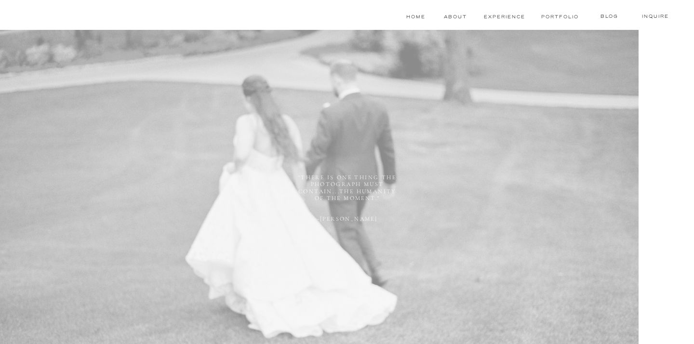 This screenshot has width=694, height=344. What do you see at coordinates (504, 17) in the screenshot?
I see `nav: experience` at bounding box center [504, 17].